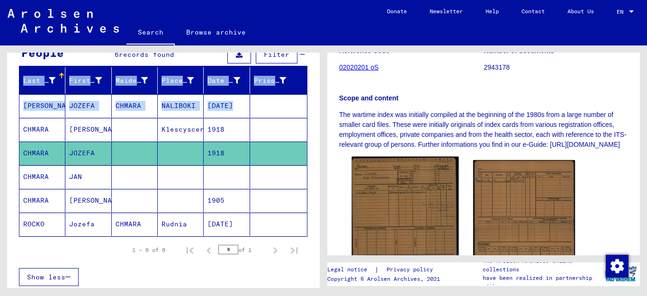 The width and height of the screenshot is (647, 296). What do you see at coordinates (88, 177) in the screenshot?
I see `mat-cell: JAN` at bounding box center [88, 177].